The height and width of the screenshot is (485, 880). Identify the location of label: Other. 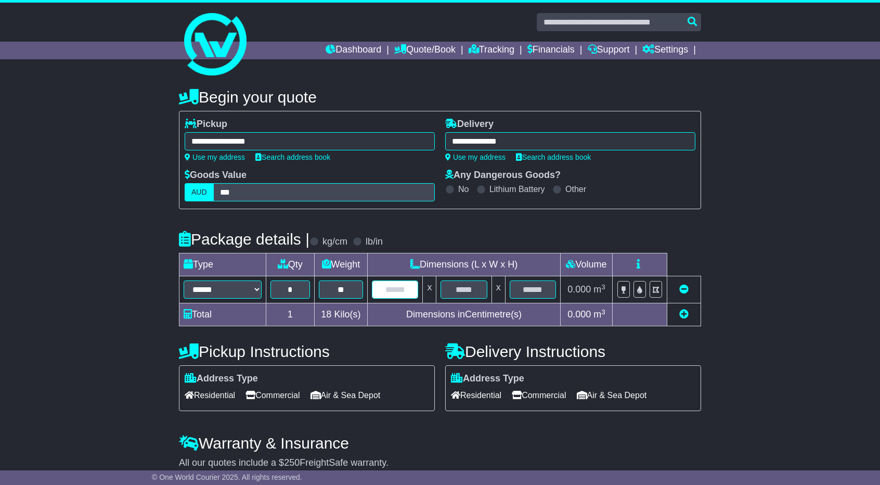
(576, 189).